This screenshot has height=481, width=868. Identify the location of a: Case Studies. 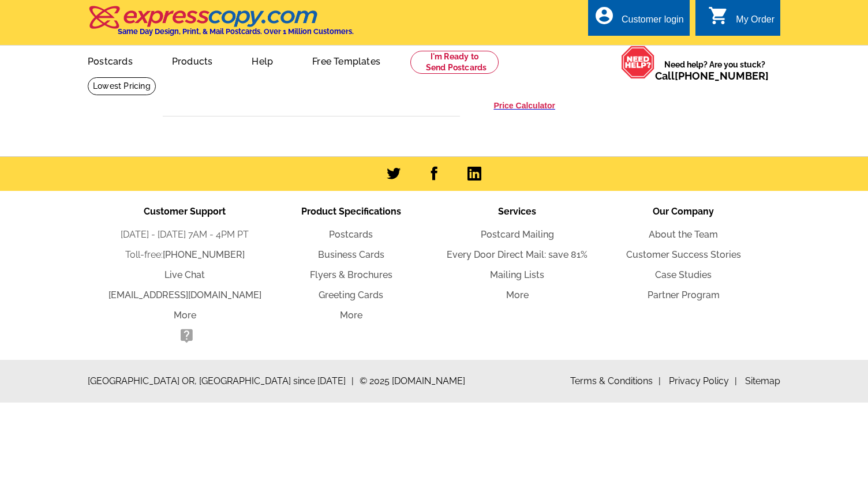
(683, 274).